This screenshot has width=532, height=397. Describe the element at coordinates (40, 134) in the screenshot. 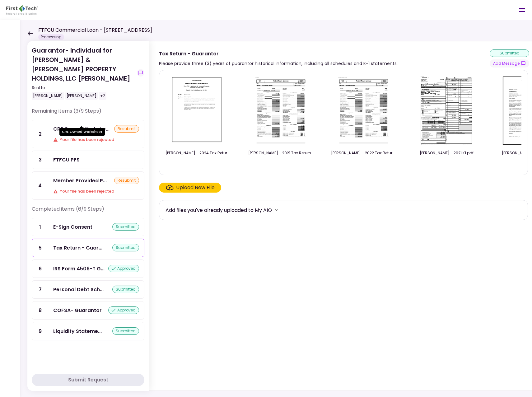

I see `div: 2` at that location.